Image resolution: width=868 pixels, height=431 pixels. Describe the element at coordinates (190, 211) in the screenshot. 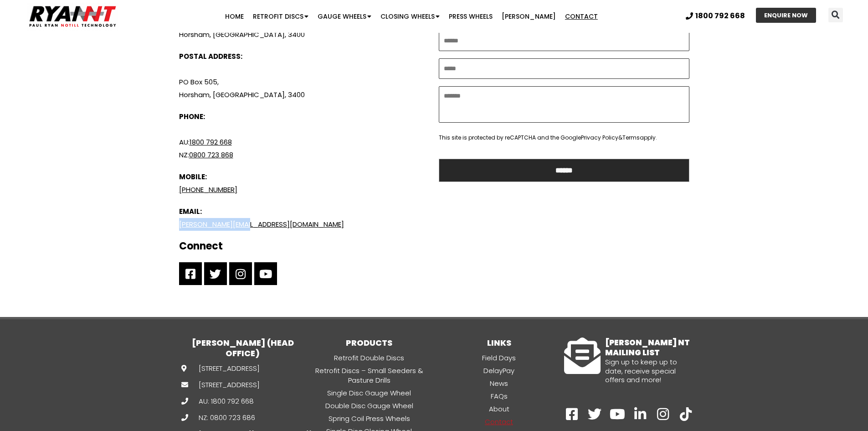

I see `b: EMAIL:` at that location.